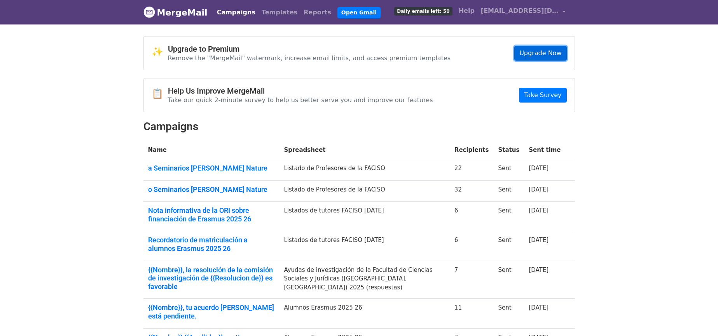 This screenshot has height=336, width=718. What do you see at coordinates (472, 191) in the screenshot?
I see `td: 32` at bounding box center [472, 191].